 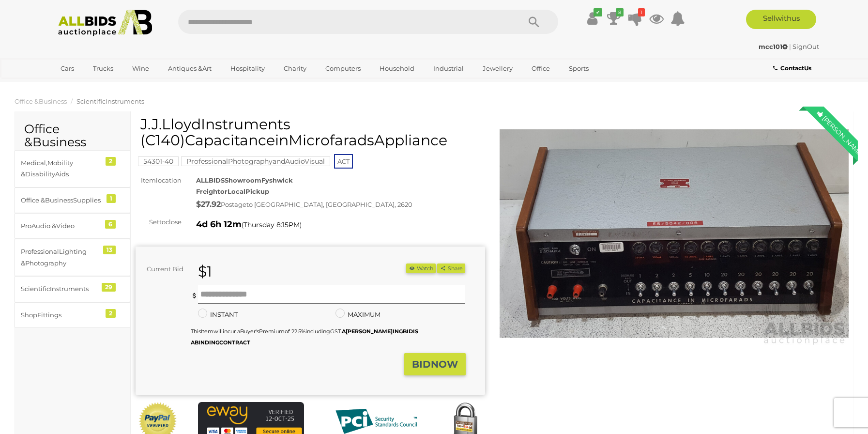 What do you see at coordinates (498, 69) in the screenshot?
I see `span: lery` at bounding box center [498, 69].